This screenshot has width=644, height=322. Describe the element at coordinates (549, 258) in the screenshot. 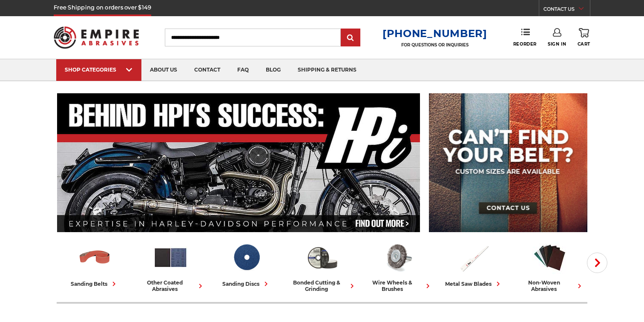

I see `img: Non-woven Abrasives` at that location.